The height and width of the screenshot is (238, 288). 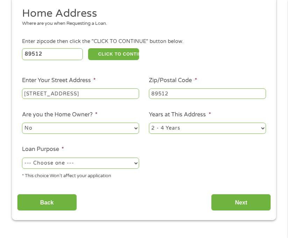 I want to click on label: Enter Your Street Address, so click(x=59, y=80).